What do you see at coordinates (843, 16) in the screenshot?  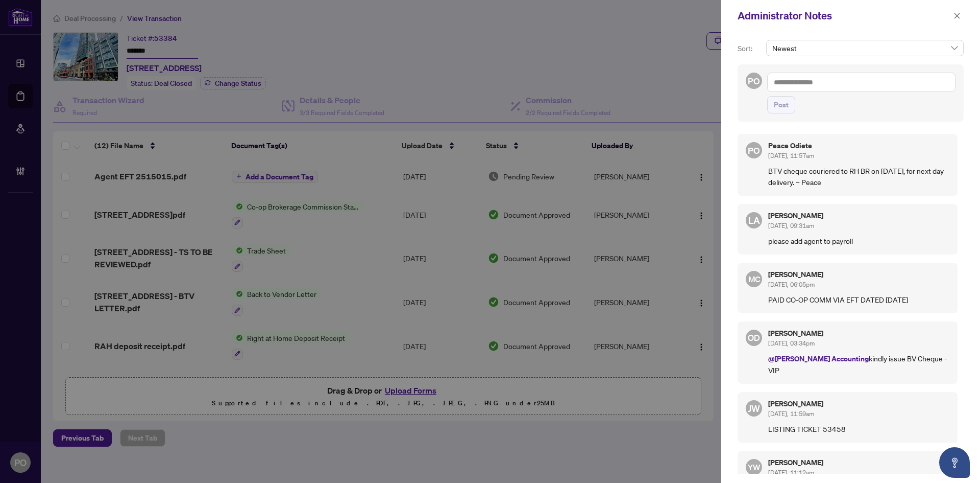 I see `div: Administrator Notes` at bounding box center [843, 16].